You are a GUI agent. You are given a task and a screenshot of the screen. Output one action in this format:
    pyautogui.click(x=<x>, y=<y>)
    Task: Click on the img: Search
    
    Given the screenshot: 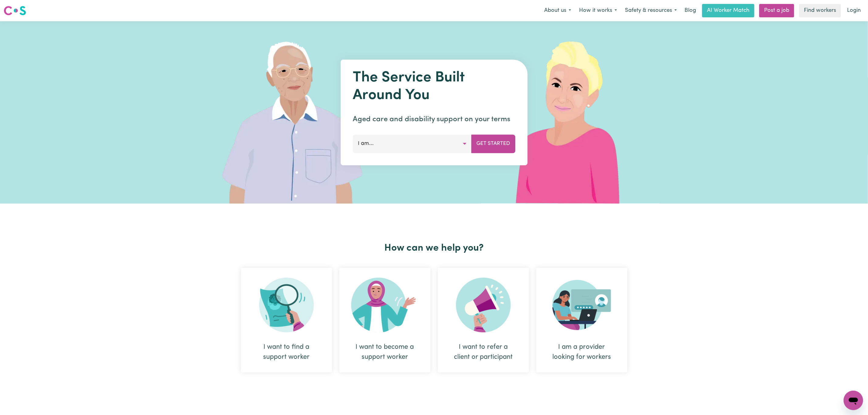 What is the action you would take?
    pyautogui.click(x=287, y=305)
    